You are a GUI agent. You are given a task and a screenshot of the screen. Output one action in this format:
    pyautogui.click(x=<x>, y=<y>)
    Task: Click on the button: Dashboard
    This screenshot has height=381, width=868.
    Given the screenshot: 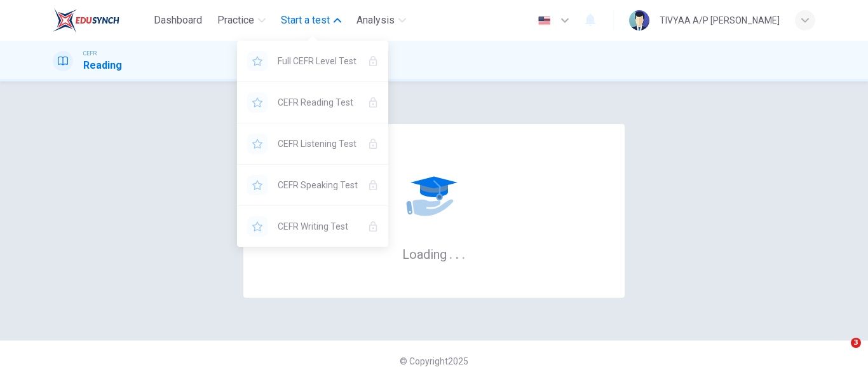 What is the action you would take?
    pyautogui.click(x=178, y=21)
    